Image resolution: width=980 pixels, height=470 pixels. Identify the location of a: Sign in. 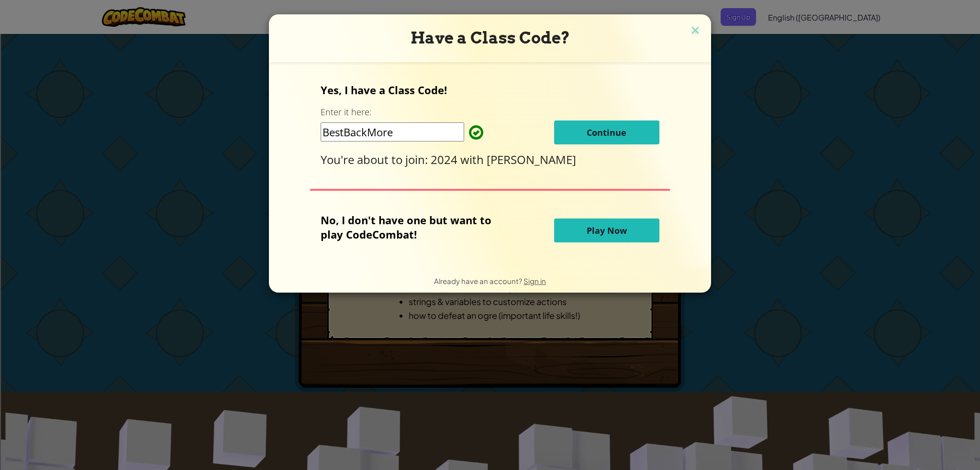
(534, 281).